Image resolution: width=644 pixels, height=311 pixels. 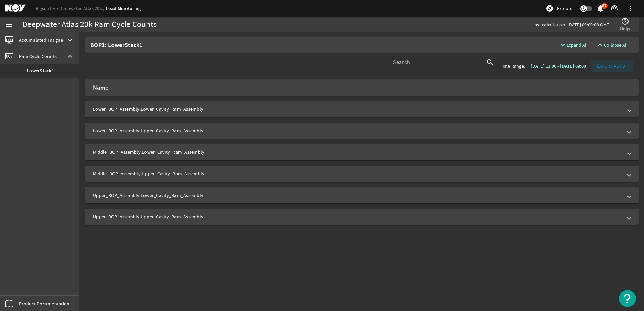 What do you see at coordinates (616, 45) in the screenshot?
I see `span: Collapse All` at bounding box center [616, 45].